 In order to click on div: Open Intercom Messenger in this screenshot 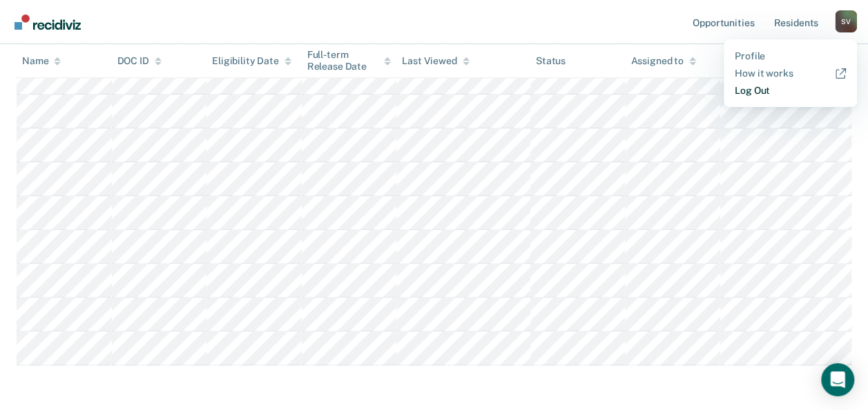, I will do `click(838, 380)`.